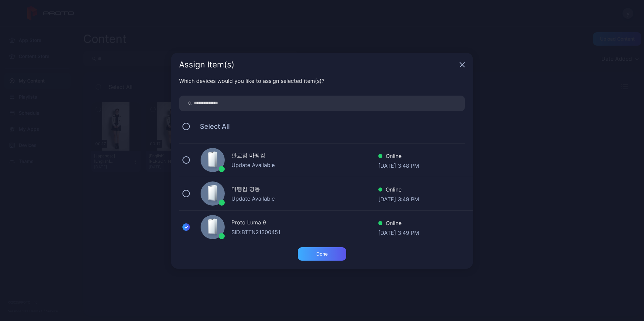 Image resolution: width=644 pixels, height=321 pixels. I want to click on button: Done, so click(322, 253).